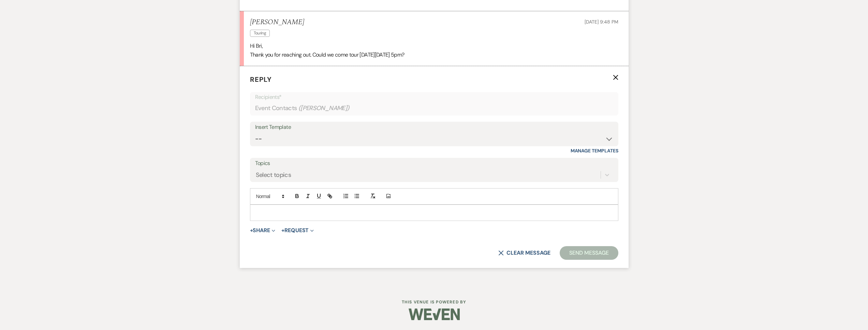 This screenshot has width=868, height=330. I want to click on div: Event Contacts, so click(434, 108).